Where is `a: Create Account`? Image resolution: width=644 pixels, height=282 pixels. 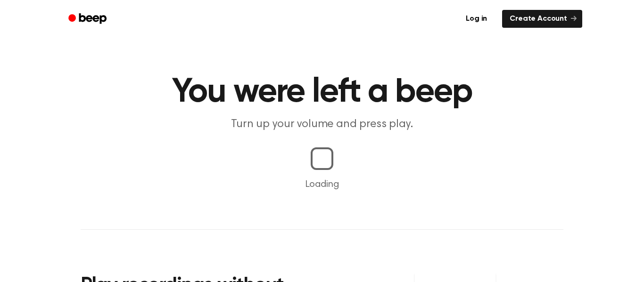
a: Create Account is located at coordinates (542, 19).